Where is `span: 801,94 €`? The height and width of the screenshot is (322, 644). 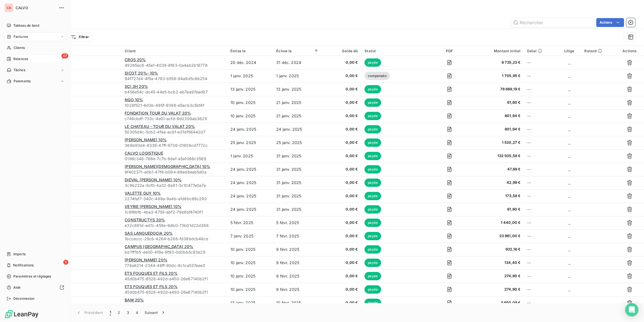 span: 801,94 € is located at coordinates (496, 116).